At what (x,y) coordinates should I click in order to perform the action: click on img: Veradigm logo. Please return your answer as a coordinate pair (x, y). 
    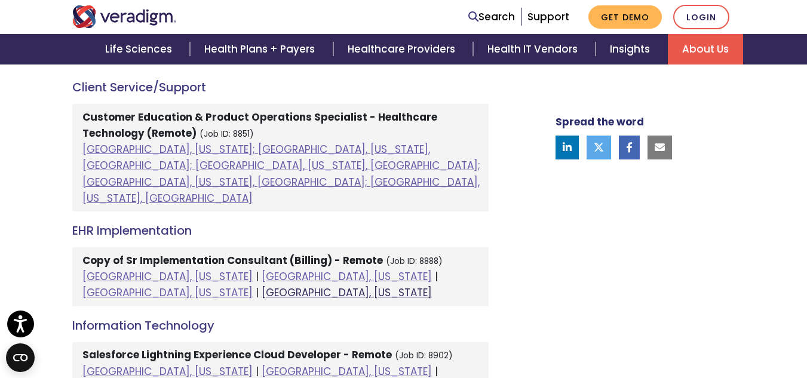
    Looking at the image, I should click on (124, 17).